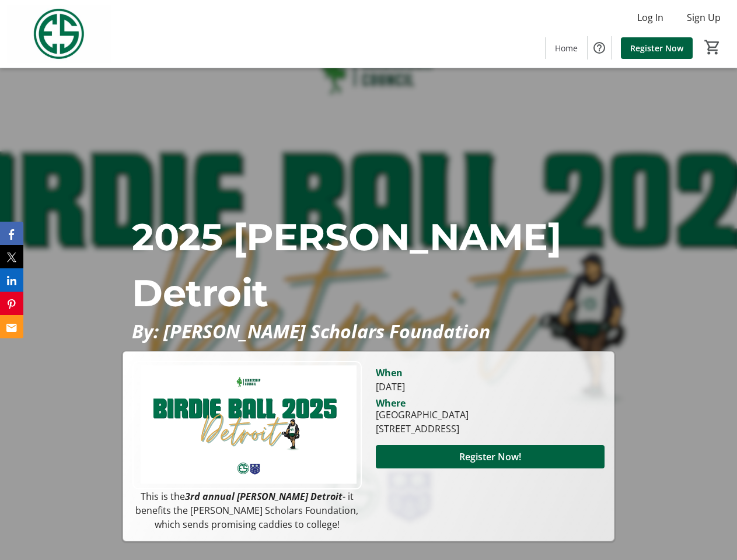 The image size is (737, 560). What do you see at coordinates (650, 18) in the screenshot?
I see `span: Log In` at bounding box center [650, 18].